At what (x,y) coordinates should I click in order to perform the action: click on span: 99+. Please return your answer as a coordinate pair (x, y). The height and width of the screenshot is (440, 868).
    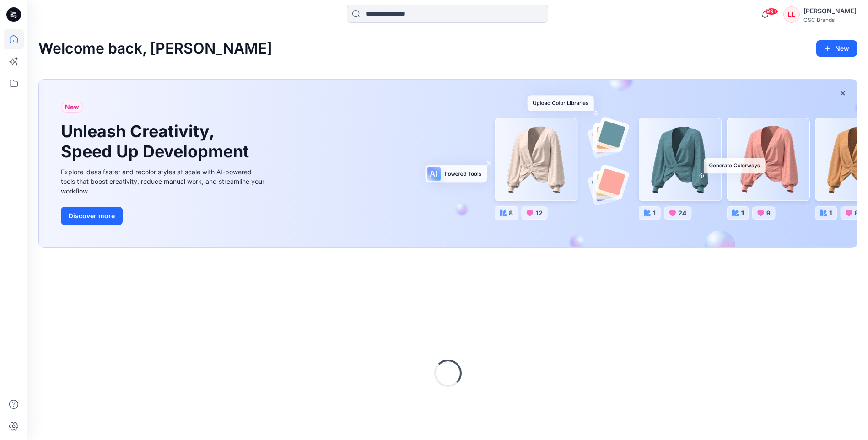
    Looking at the image, I should click on (772, 12).